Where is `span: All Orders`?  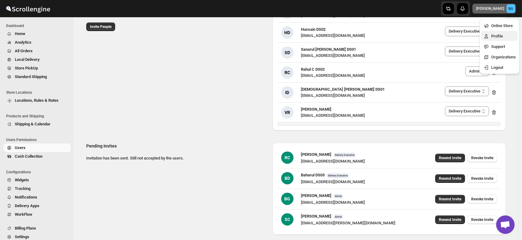 span: All Orders is located at coordinates (24, 51).